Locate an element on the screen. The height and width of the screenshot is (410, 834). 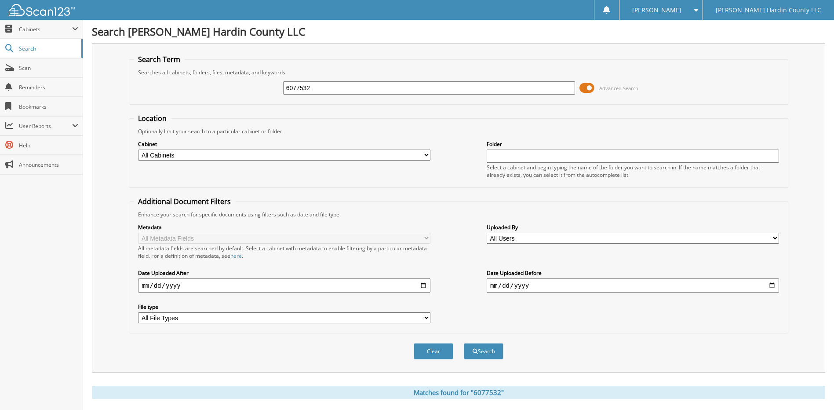
div: All metadata fields are searched by default. Select a cabinet with metadata to enable filtering b... is located at coordinates (284, 252).